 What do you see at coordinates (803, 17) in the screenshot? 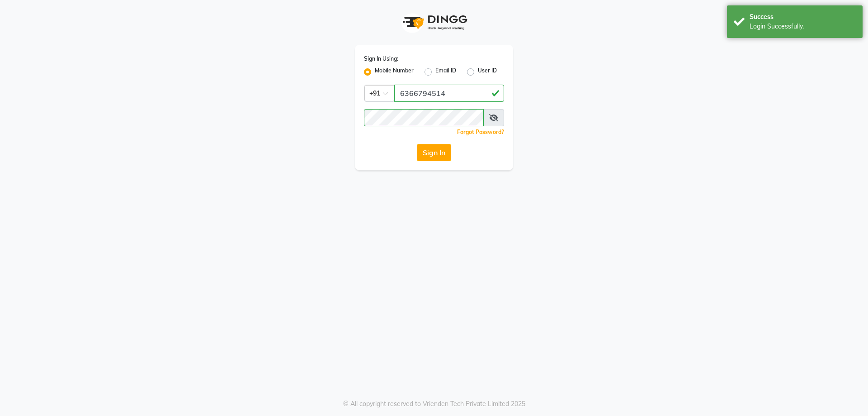
I see `div: Success` at bounding box center [803, 17].